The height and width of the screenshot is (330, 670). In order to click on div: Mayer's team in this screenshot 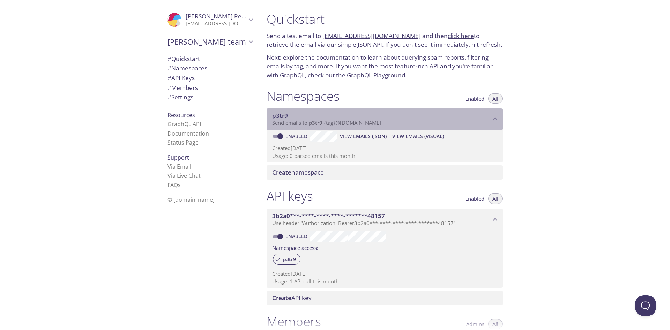, I will do `click(210, 42)`.